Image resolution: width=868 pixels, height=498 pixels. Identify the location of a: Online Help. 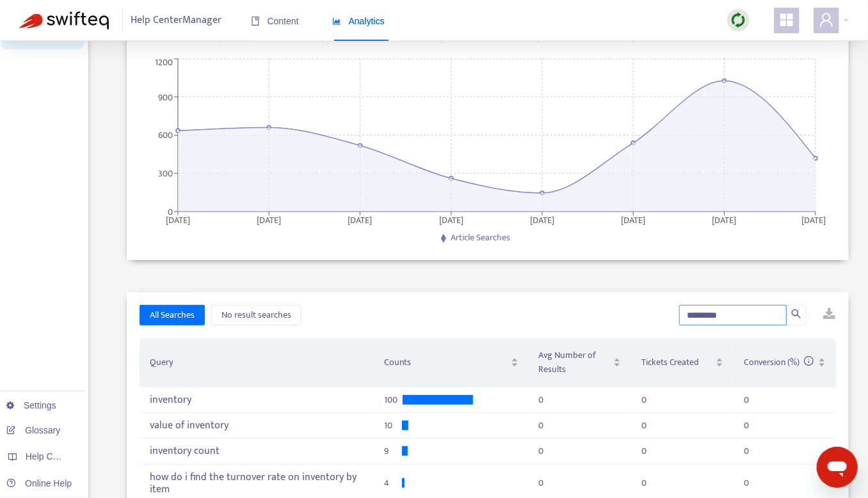
(39, 484).